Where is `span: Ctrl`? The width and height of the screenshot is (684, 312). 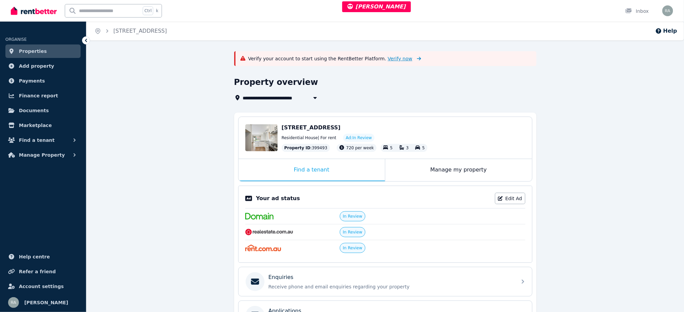 span: Ctrl is located at coordinates (148, 11).